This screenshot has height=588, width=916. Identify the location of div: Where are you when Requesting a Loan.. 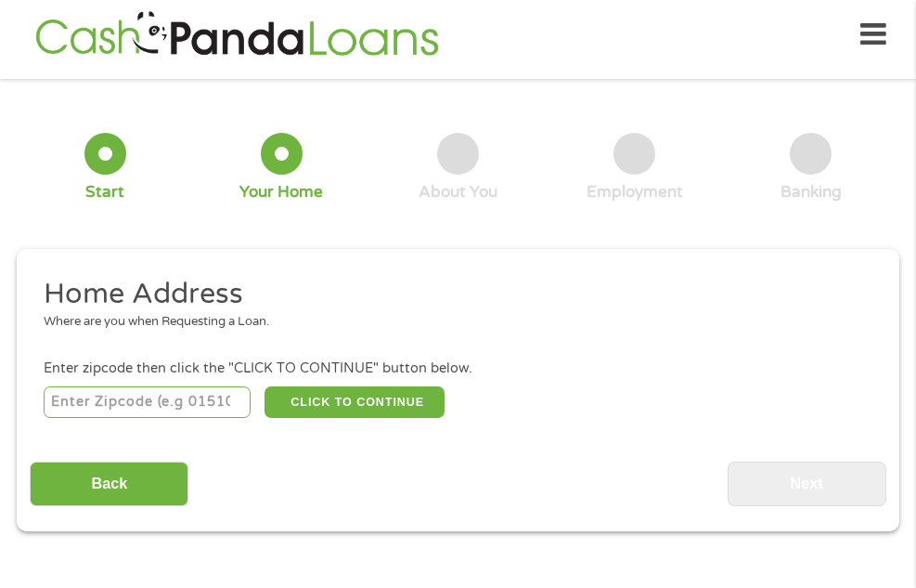
(451, 322).